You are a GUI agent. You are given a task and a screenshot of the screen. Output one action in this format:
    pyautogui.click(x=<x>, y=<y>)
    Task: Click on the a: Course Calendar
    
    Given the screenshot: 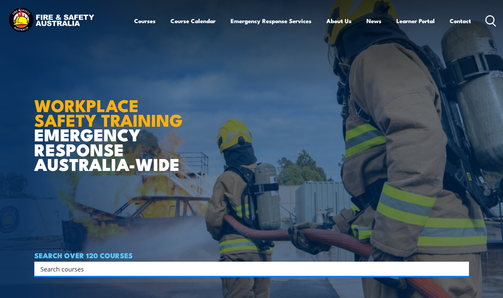 What is the action you would take?
    pyautogui.click(x=193, y=21)
    